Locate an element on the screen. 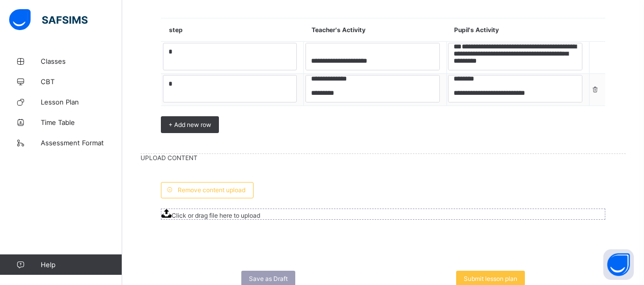 Image resolution: width=644 pixels, height=285 pixels. span: CBT is located at coordinates (81, 82).